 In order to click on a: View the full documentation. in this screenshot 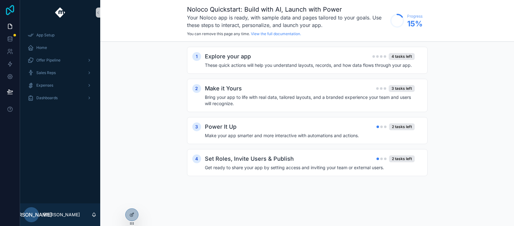, I will do `click(276, 34)`.